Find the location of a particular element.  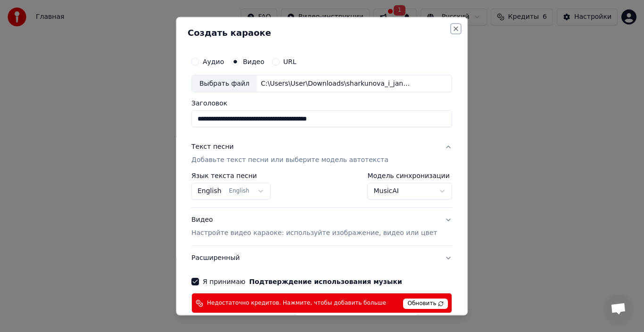

p: Добавьте текст песни или выберите модель автотекста is located at coordinates (290, 160).